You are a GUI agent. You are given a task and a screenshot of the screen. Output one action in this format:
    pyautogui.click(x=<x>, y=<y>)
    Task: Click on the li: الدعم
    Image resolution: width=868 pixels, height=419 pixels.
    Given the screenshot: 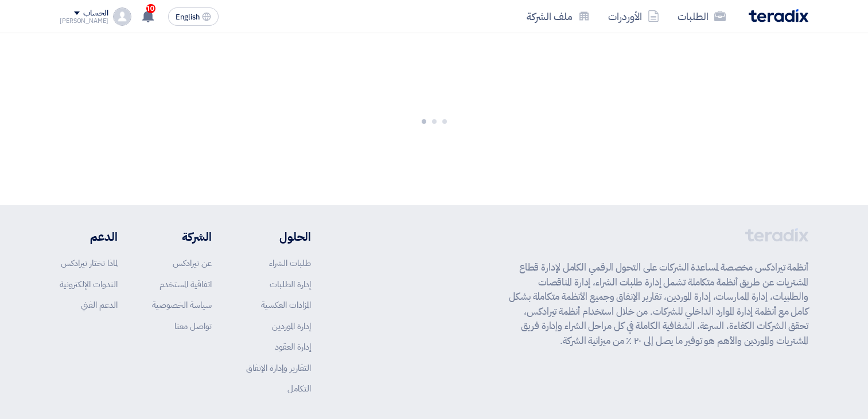 What is the action you would take?
    pyautogui.click(x=88, y=237)
    